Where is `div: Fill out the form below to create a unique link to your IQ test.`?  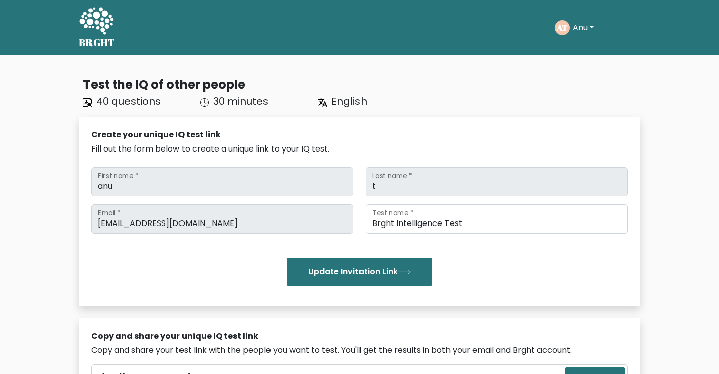
div: Fill out the form below to create a unique link to your IQ test. is located at coordinates (359, 149).